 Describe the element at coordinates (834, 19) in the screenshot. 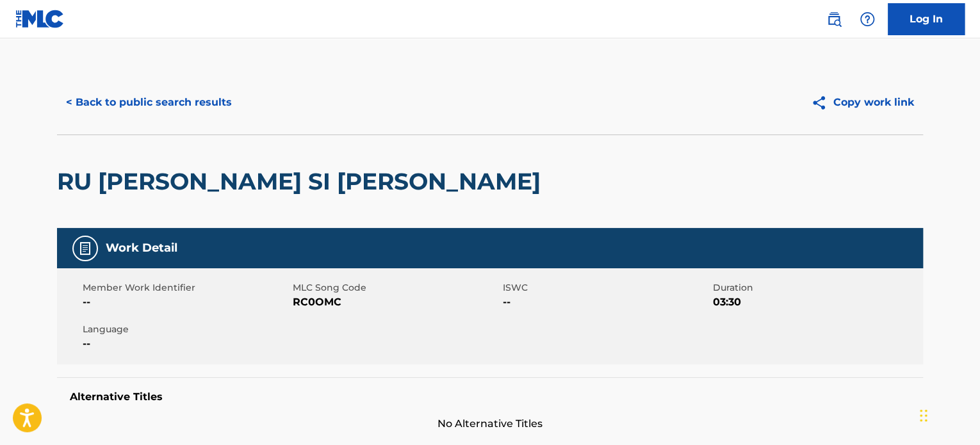

I see `a: Public Search` at that location.